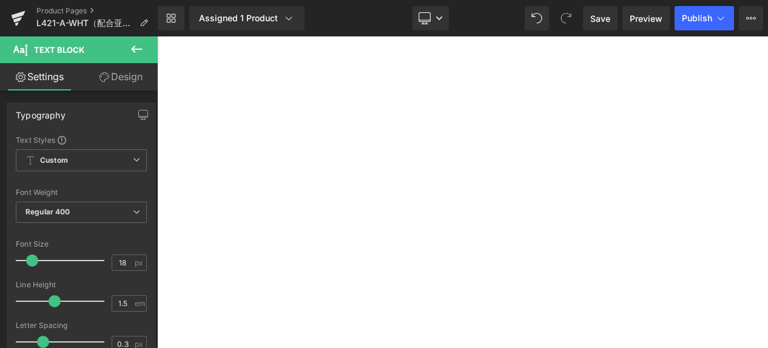  Describe the element at coordinates (139, 303) in the screenshot. I see `span: em` at that location.